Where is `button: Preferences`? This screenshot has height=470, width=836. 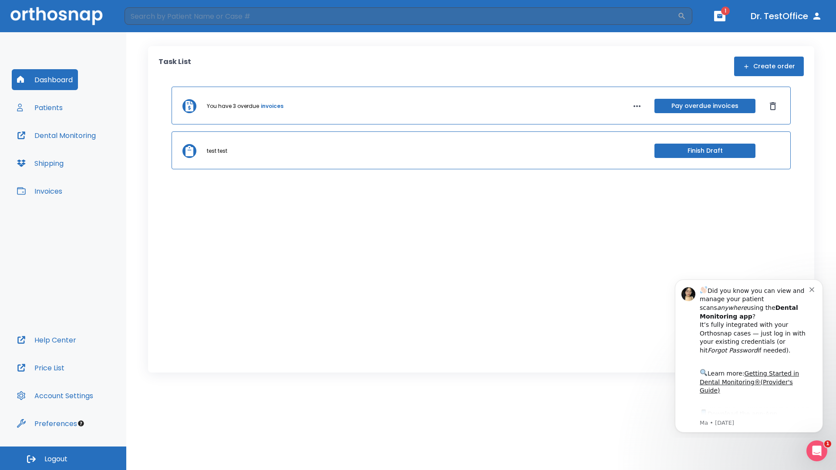 button: Preferences is located at coordinates (47, 424).